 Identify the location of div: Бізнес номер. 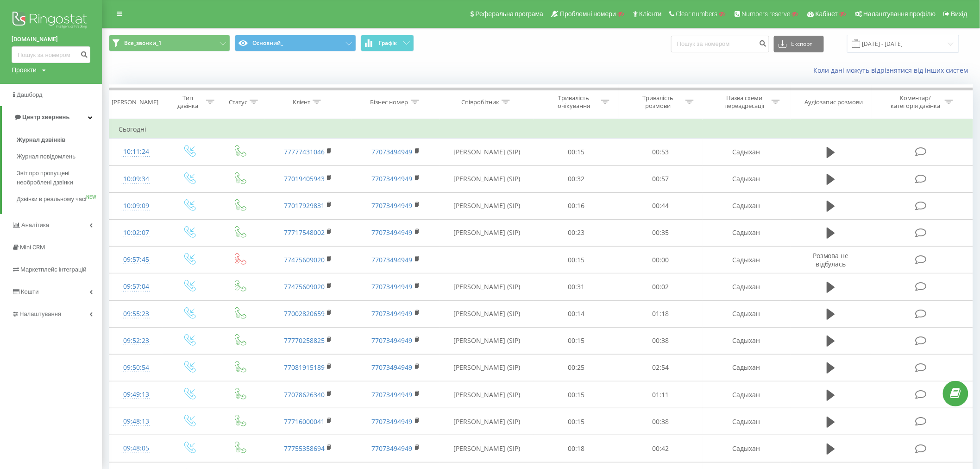
(390, 102).